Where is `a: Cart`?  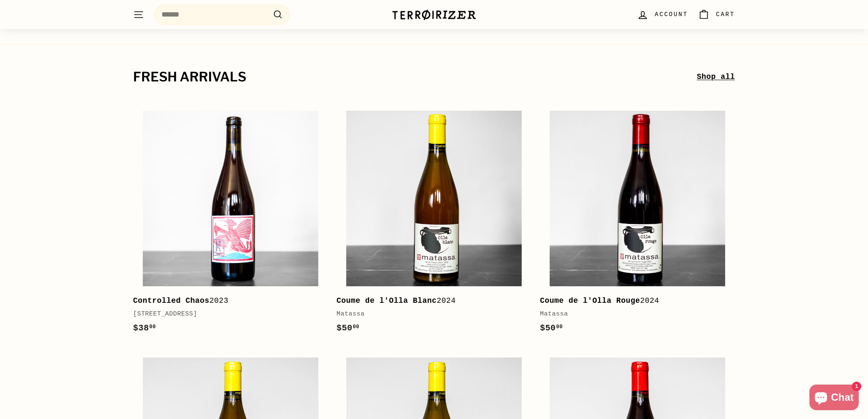
a: Cart is located at coordinates (716, 14).